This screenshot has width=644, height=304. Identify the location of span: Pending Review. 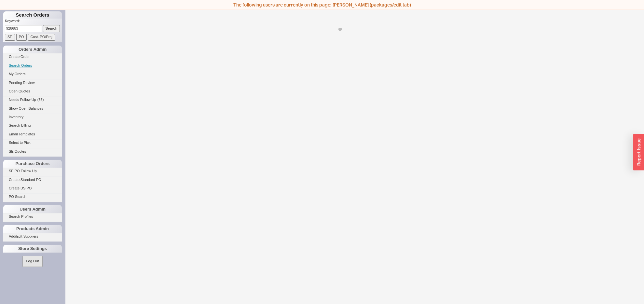
(22, 82).